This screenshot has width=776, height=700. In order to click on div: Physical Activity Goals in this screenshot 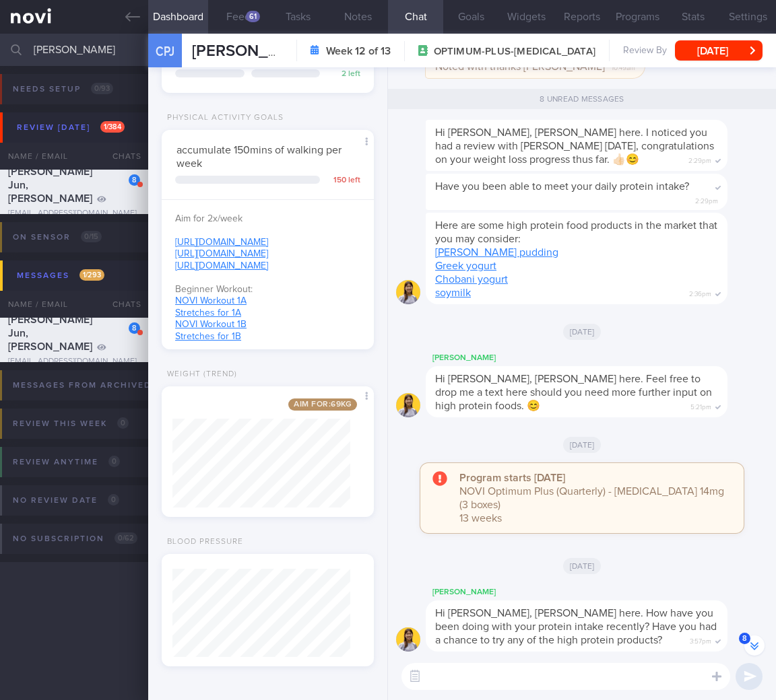, I will do `click(222, 118)`.